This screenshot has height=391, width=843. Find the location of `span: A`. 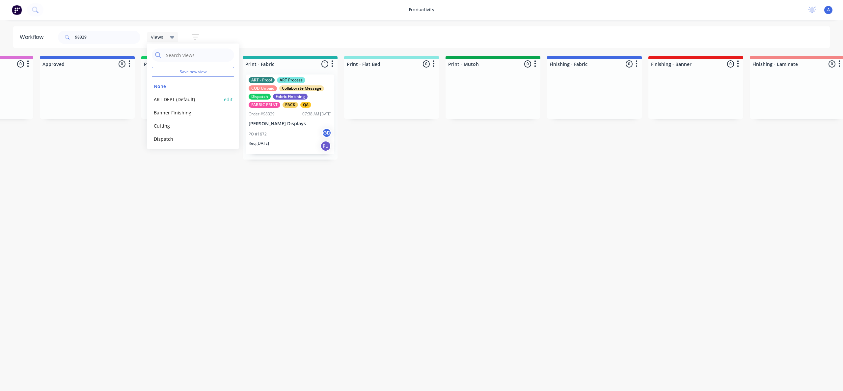

span: A is located at coordinates (829, 10).